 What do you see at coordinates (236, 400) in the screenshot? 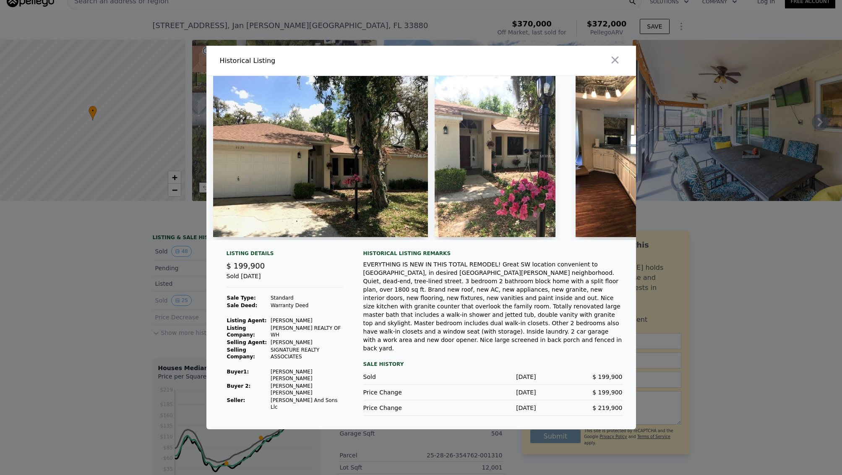
I see `strong: Seller :` at bounding box center [236, 400].